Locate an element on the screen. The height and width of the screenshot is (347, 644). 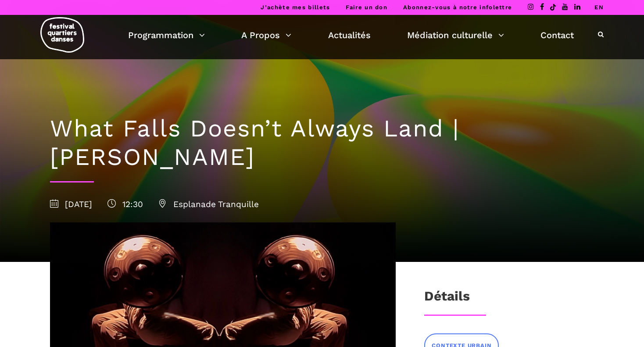
a: Médiation culturelle is located at coordinates (455, 35).